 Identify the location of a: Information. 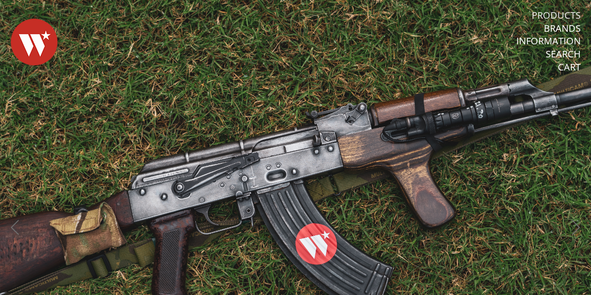
(549, 41).